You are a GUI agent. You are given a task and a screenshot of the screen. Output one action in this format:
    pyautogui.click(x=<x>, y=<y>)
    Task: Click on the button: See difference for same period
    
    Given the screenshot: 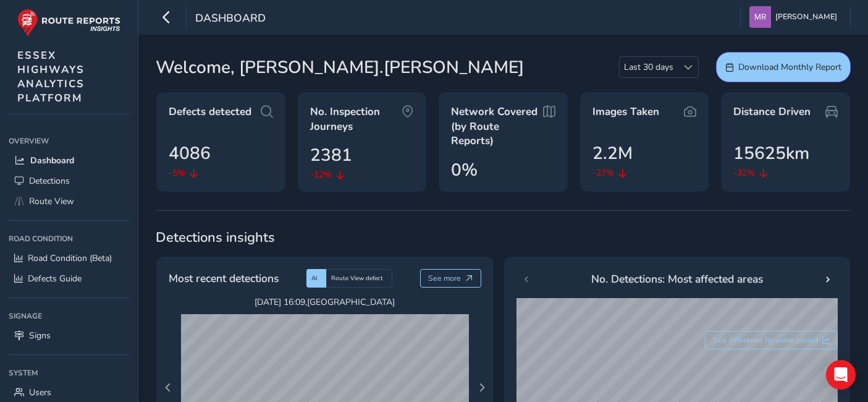 What is the action you would take?
    pyautogui.click(x=771, y=340)
    